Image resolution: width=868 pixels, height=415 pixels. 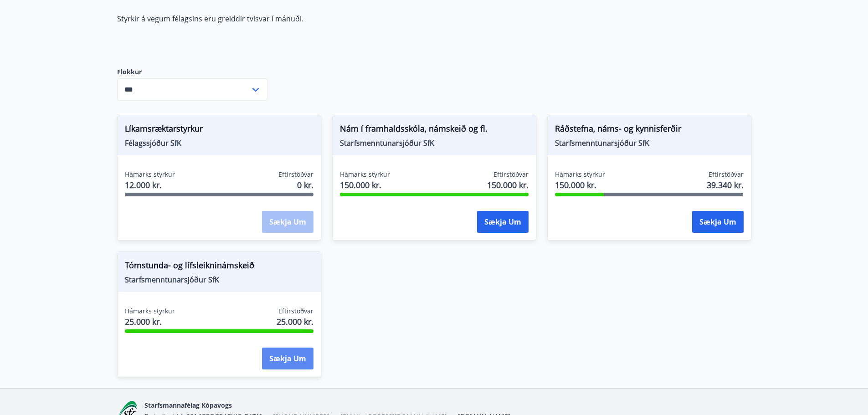 What do you see at coordinates (725, 185) in the screenshot?
I see `span: 39.340 kr.` at bounding box center [725, 185].